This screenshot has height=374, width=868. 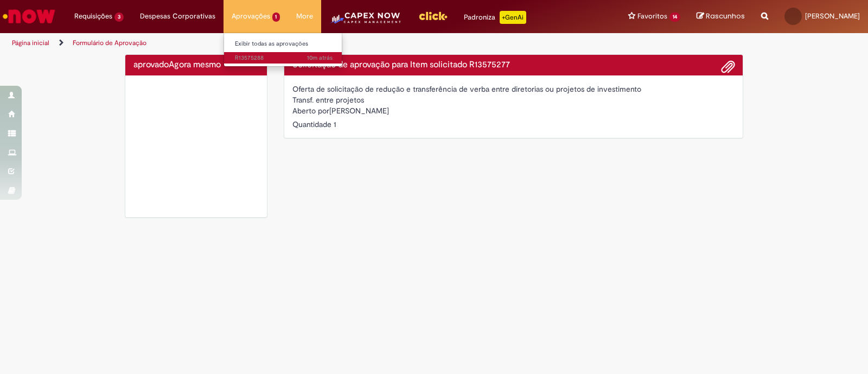 What do you see at coordinates (195, 65) in the screenshot?
I see `time: 29/09/2025 10:08:02` at bounding box center [195, 65].